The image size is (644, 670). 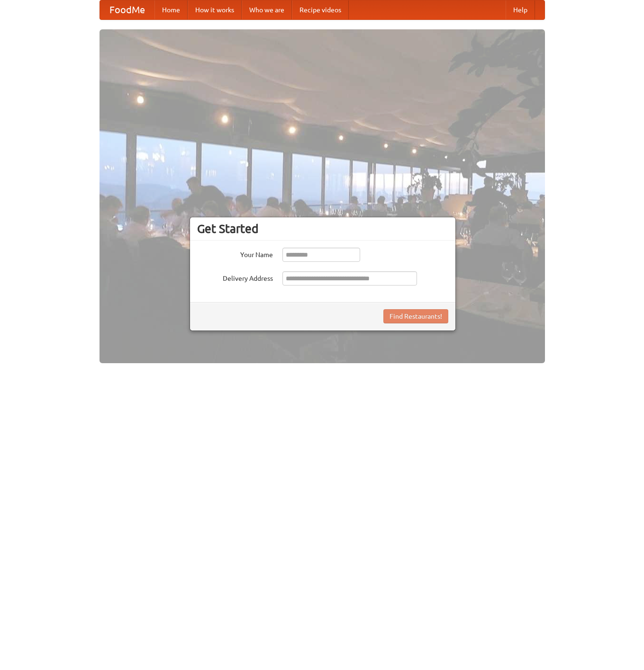 I want to click on label: Your Name, so click(x=235, y=253).